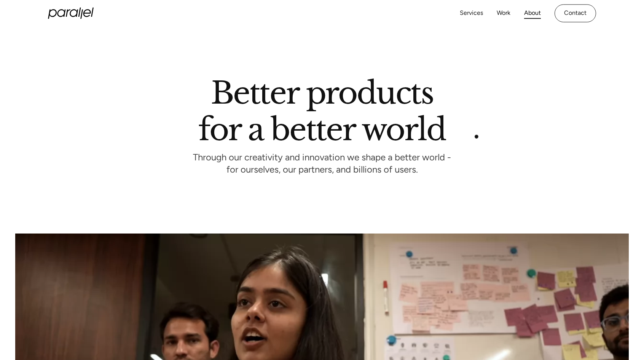 The image size is (644, 360). I want to click on h1: Better products for a better world, so click(322, 111).